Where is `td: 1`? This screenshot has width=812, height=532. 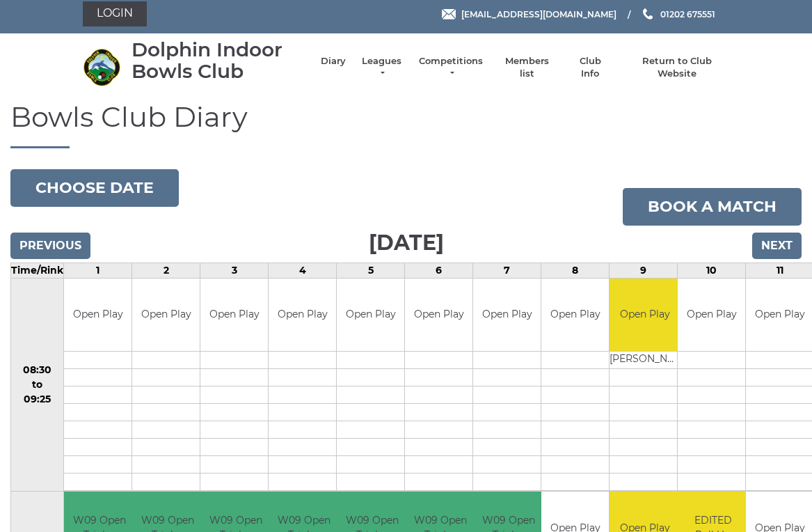
td: 1 is located at coordinates (98, 270).